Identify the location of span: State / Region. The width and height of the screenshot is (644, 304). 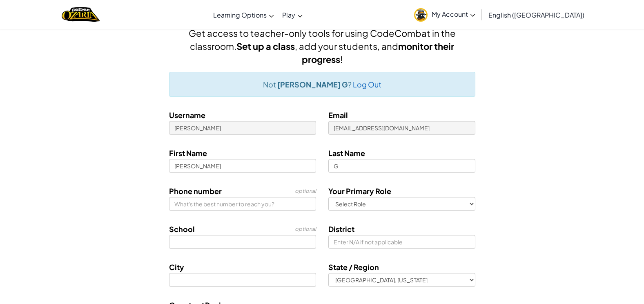
(353, 267).